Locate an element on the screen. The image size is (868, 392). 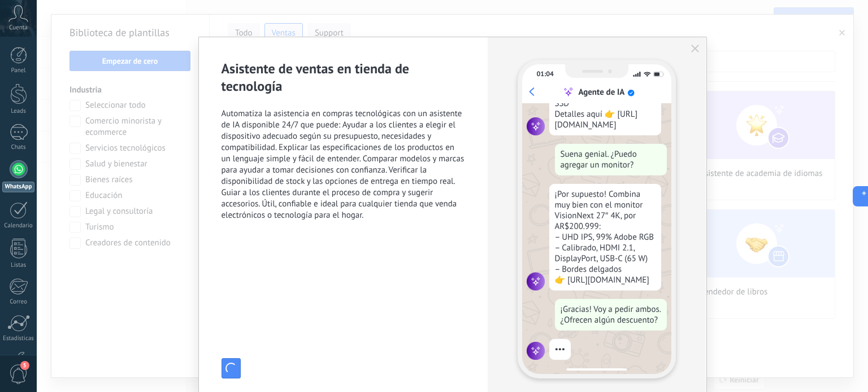
div: ¡Por supuesto! Combina muy bien con el monitor VisionNext 27″ 4K, por AR$200.999: – UHD IPS, 99% ... is located at coordinates (605, 237).